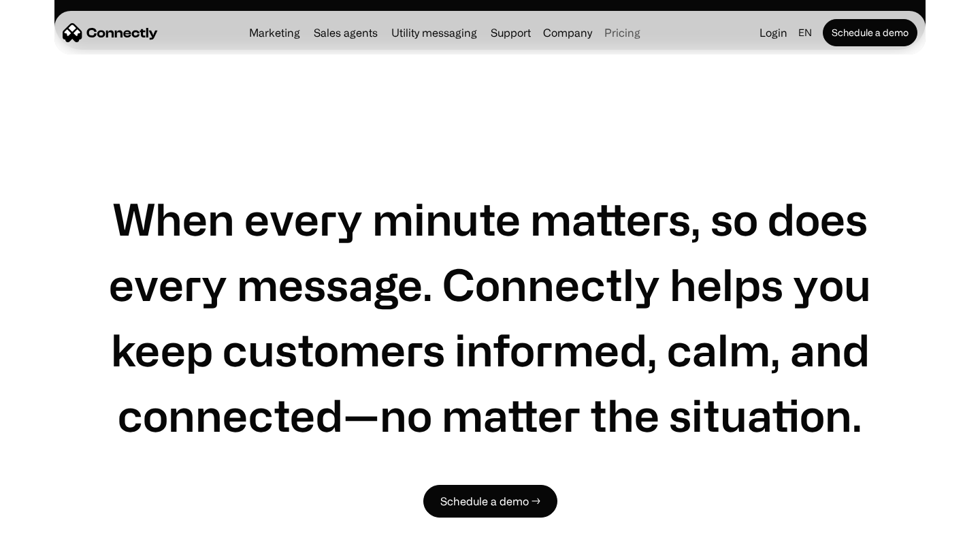 The height and width of the screenshot is (553, 980). I want to click on div: Company, so click(567, 33).